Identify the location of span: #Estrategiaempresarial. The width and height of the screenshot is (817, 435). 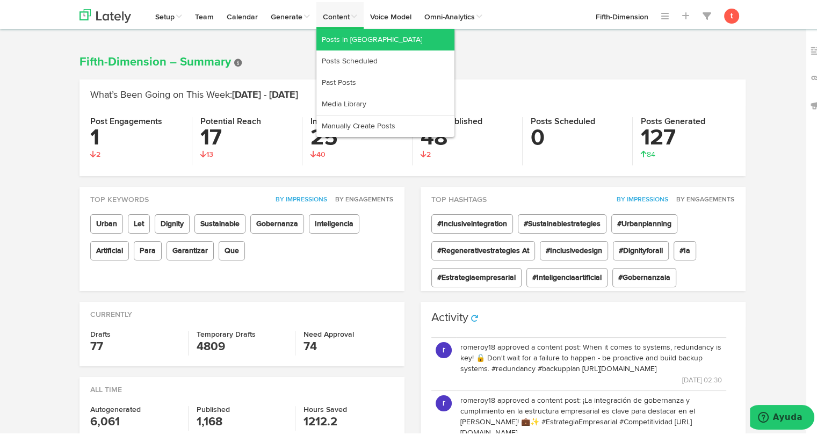
(477, 276).